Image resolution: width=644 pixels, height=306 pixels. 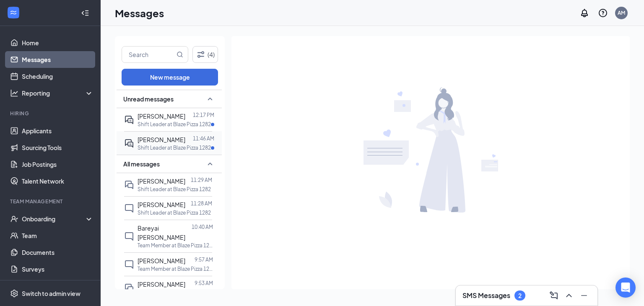 What do you see at coordinates (57, 59) in the screenshot?
I see `a: Messages` at bounding box center [57, 59].